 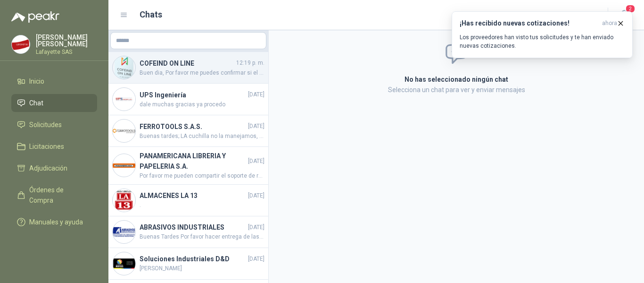 I want to click on h4: ABRASIVOS INDUSTRIALES, so click(x=193, y=227).